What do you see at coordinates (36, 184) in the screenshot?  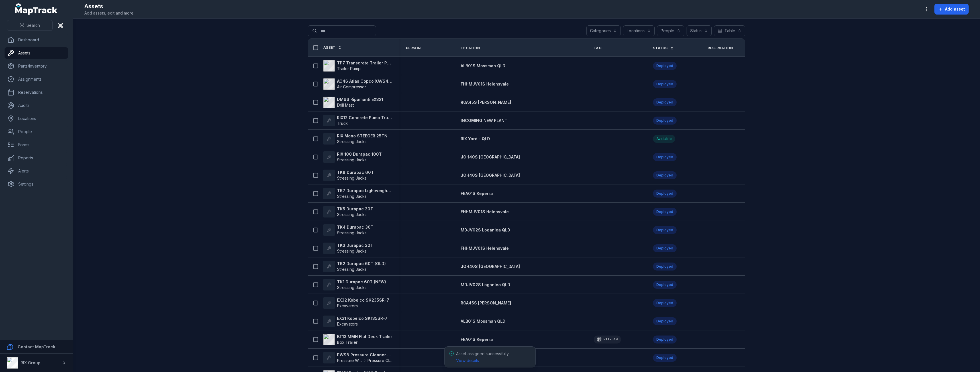 I see `a: Settings` at bounding box center [36, 184].